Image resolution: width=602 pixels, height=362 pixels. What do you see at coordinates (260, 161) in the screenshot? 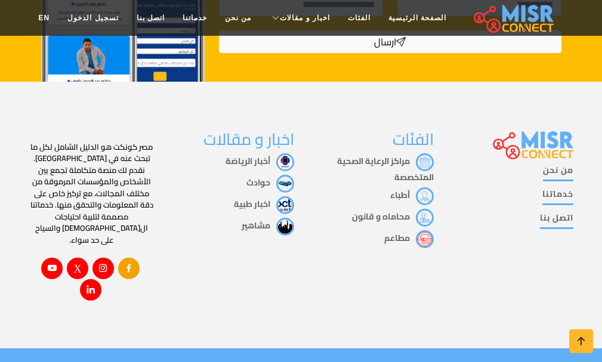
I see `a: أخبار الرياضة` at bounding box center [260, 161].